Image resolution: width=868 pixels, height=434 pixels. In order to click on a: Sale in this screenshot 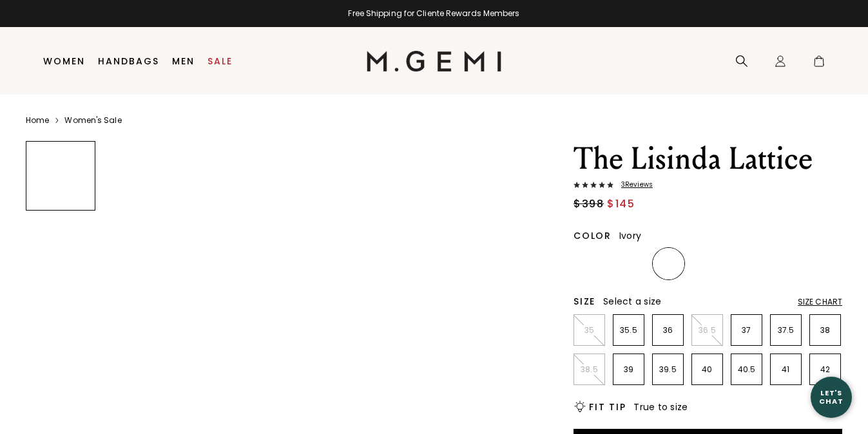, I will do `click(219, 61)`.